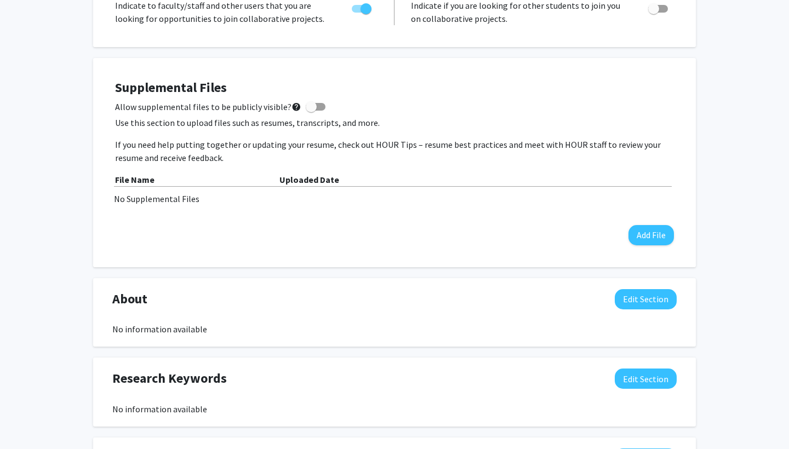  What do you see at coordinates (394, 123) in the screenshot?
I see `p: Use this section to upload files such as resumes, transcripts, and more.` at bounding box center [394, 123].